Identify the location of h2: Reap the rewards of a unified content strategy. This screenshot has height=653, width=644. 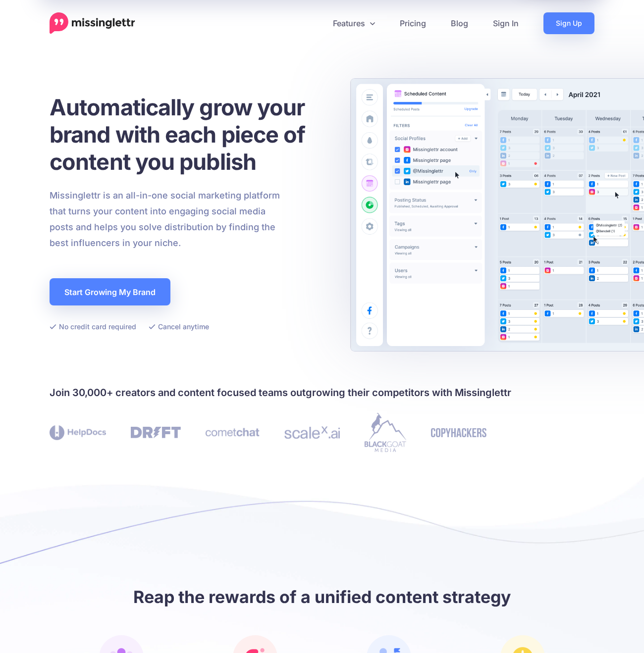
(322, 596).